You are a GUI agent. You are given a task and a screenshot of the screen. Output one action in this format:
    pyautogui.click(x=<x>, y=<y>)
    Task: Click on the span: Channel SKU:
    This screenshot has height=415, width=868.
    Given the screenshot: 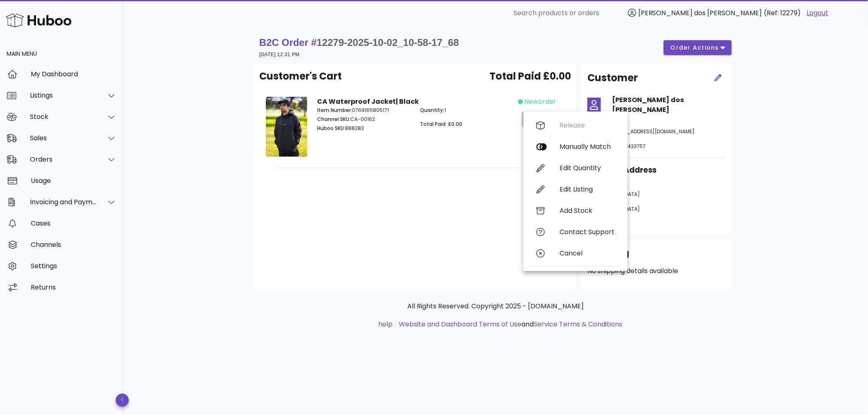 What is the action you would take?
    pyautogui.click(x=334, y=119)
    